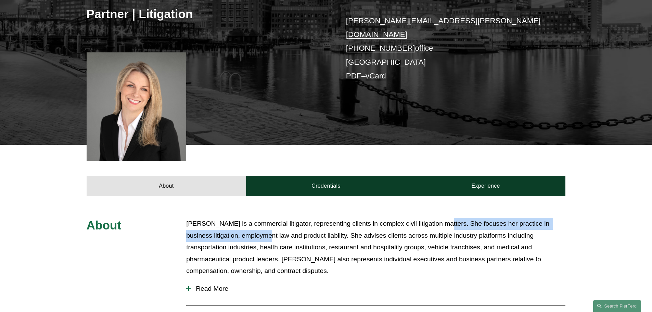  I want to click on span: Read More, so click(378, 289).